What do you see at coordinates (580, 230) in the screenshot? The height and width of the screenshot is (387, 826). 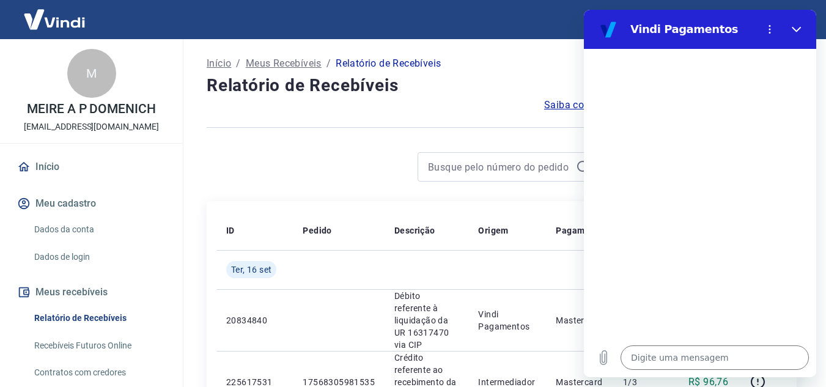 I see `p: Pagamento` at bounding box center [580, 230].